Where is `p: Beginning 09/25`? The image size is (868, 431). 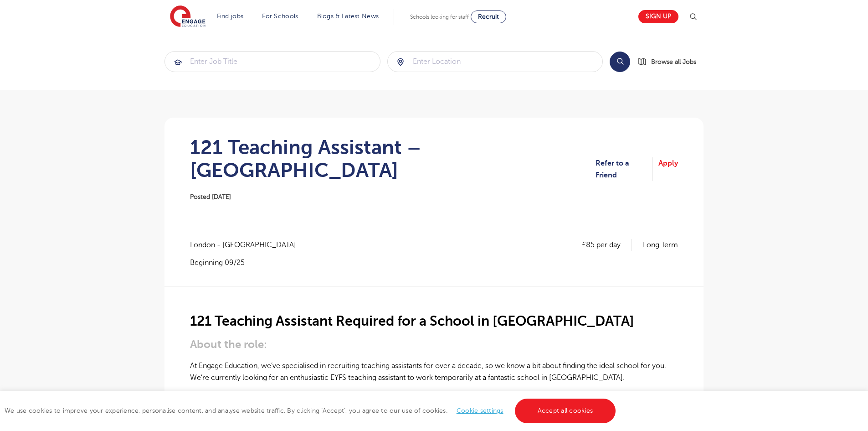
p: Beginning 09/25 is located at coordinates (248, 263).